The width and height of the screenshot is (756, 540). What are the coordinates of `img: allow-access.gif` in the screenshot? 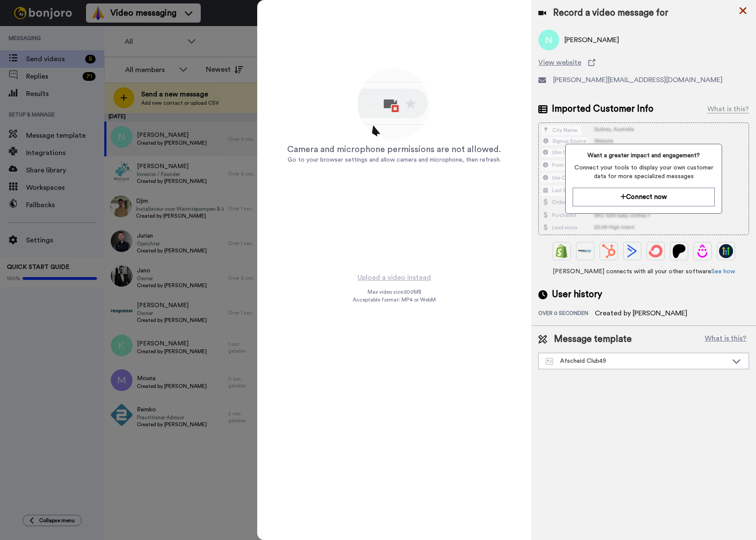 It's located at (394, 105).